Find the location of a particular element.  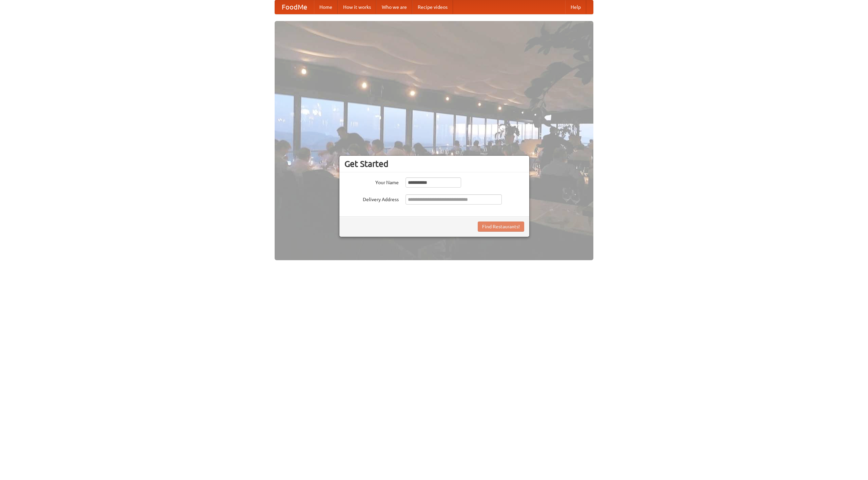

h3: Get Started is located at coordinates (434, 164).